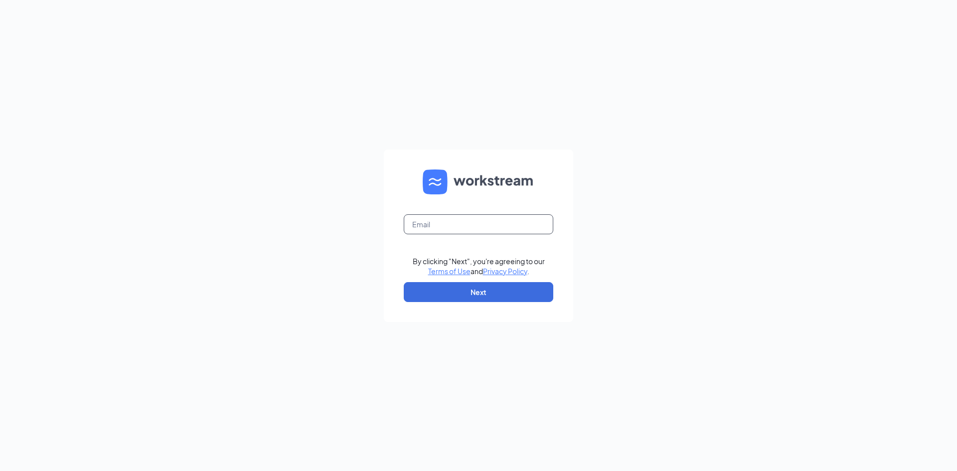 This screenshot has height=471, width=957. What do you see at coordinates (449, 271) in the screenshot?
I see `a: Terms of Use` at bounding box center [449, 271].